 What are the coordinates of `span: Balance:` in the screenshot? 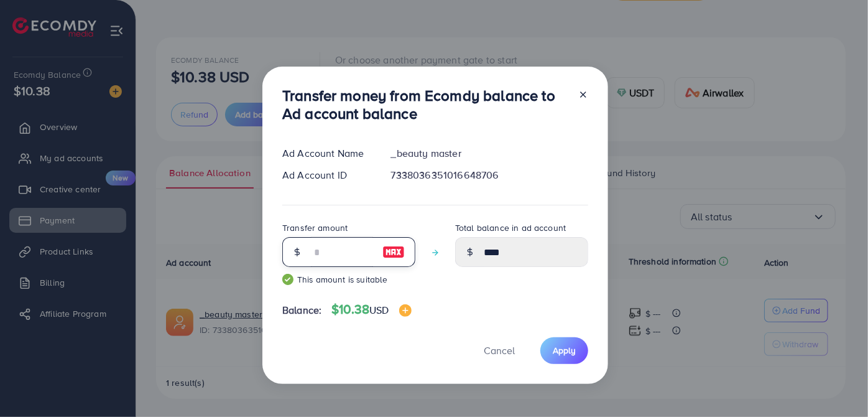 It's located at (301, 310).